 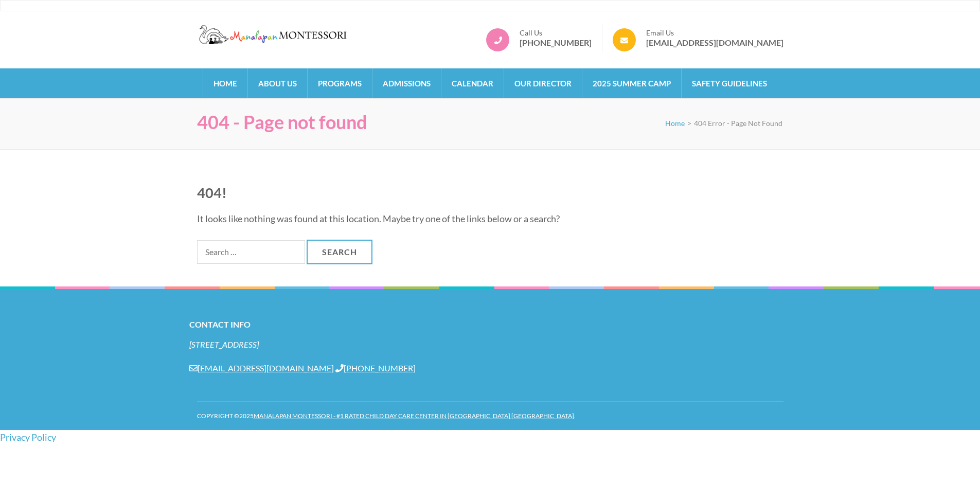 I want to click on a: About Us, so click(x=277, y=84).